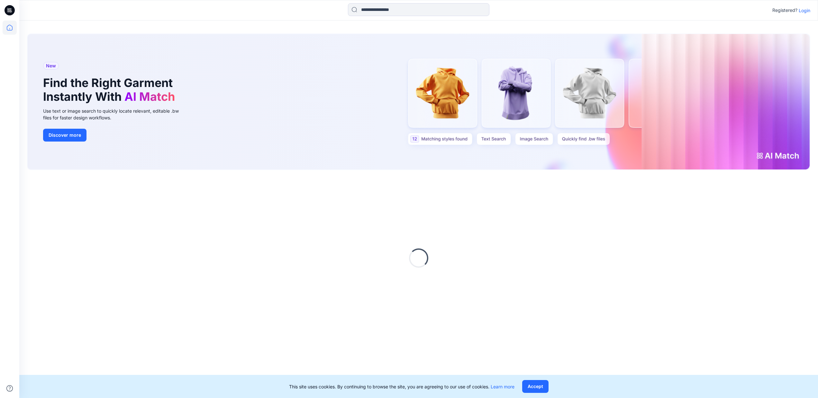  I want to click on div: Use text or image search to quickly locate relevant, editable .bw files for faster design workflows., so click(115, 114).